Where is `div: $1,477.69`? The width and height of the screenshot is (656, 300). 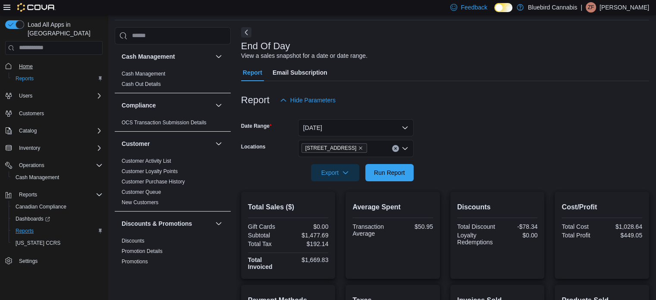
div: $1,477.69 is located at coordinates (309, 235).